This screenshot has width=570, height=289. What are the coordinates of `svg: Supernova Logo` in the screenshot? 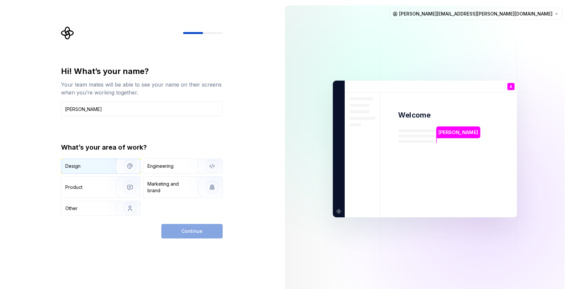 It's located at (68, 33).